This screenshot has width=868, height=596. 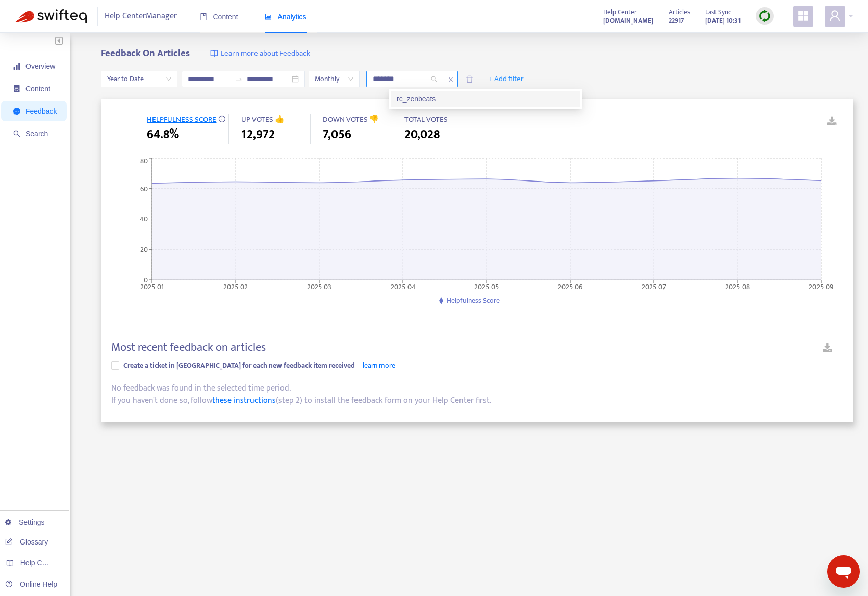 What do you see at coordinates (679, 12) in the screenshot?
I see `span: Articles` at bounding box center [679, 12].